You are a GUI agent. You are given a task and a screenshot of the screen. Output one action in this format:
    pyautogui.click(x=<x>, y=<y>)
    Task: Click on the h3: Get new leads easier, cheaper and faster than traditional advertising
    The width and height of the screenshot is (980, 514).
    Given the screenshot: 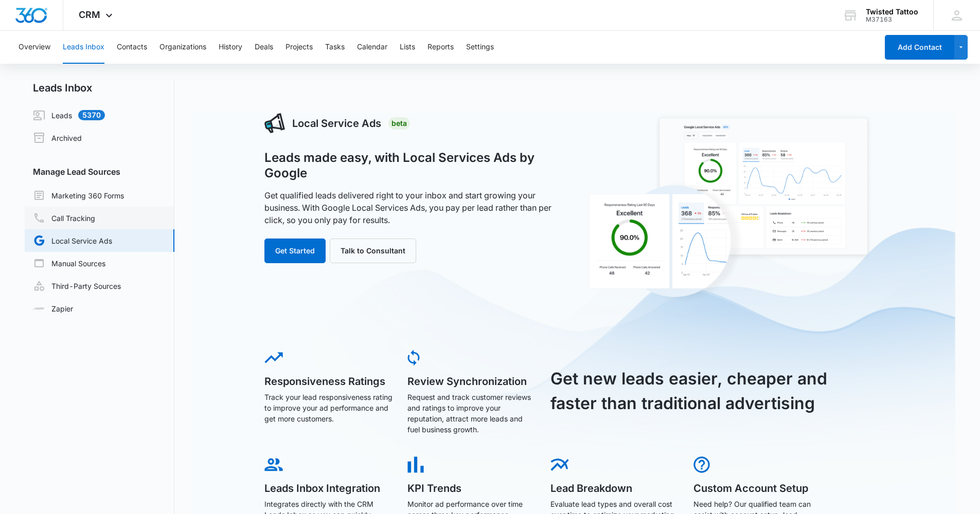 What is the action you would take?
    pyautogui.click(x=695, y=391)
    